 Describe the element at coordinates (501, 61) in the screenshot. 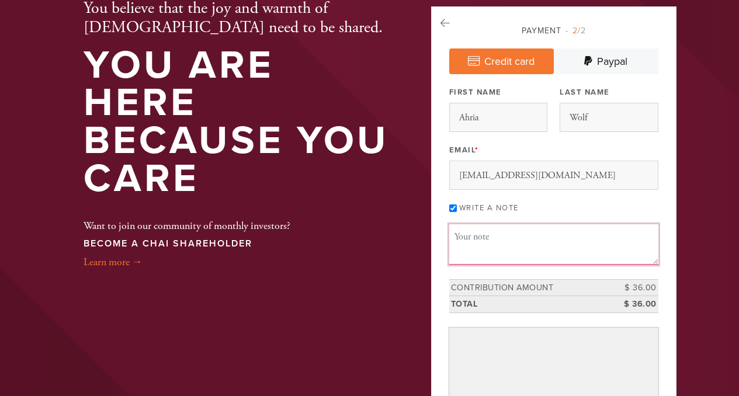

I see `a: Credit card` at that location.